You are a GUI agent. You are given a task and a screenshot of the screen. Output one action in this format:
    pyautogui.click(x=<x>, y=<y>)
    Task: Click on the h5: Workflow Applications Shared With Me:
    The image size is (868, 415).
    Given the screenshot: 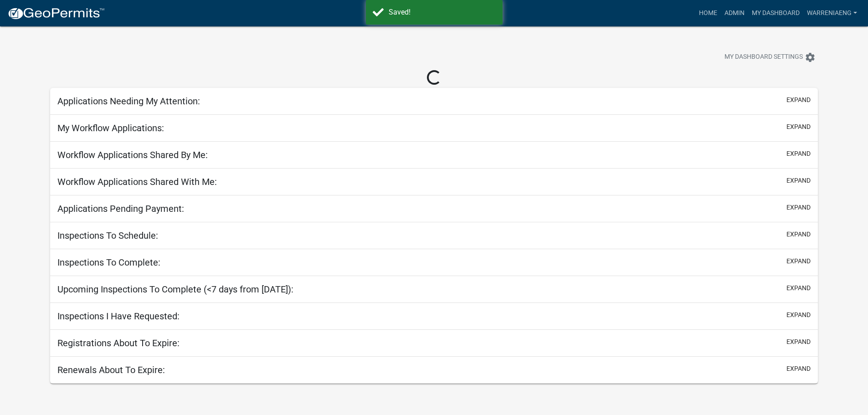 What is the action you would take?
    pyautogui.click(x=137, y=182)
    